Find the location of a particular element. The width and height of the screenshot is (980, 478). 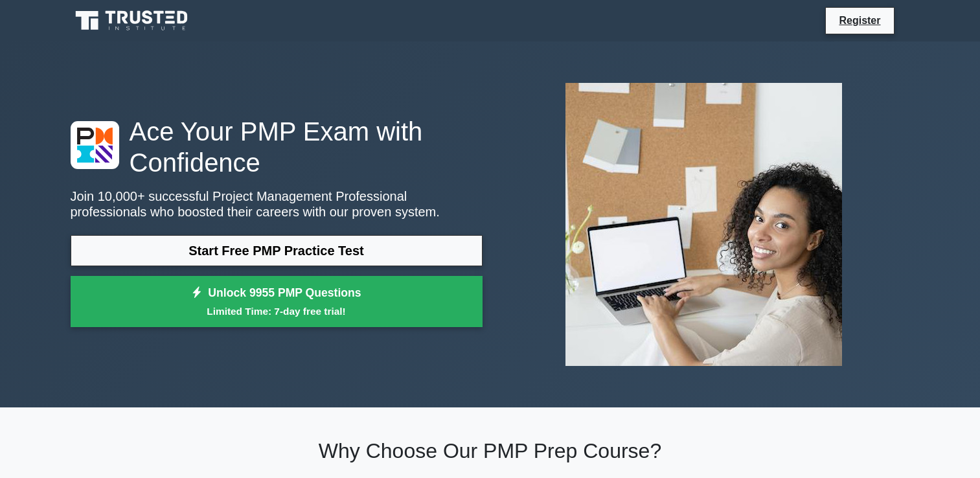

small: Limited Time: 7-day free trial! is located at coordinates (277, 310).